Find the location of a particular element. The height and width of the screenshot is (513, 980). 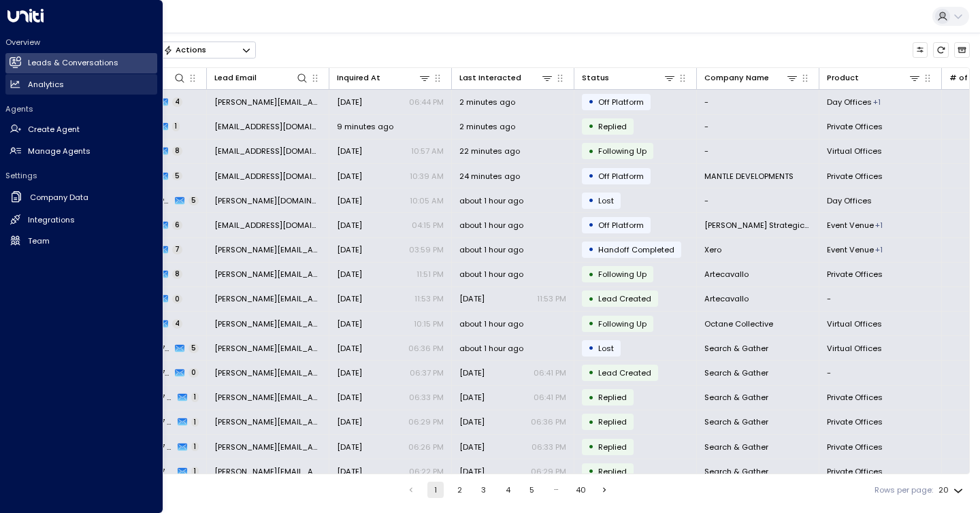

p: 10:39 AM is located at coordinates (426, 176).